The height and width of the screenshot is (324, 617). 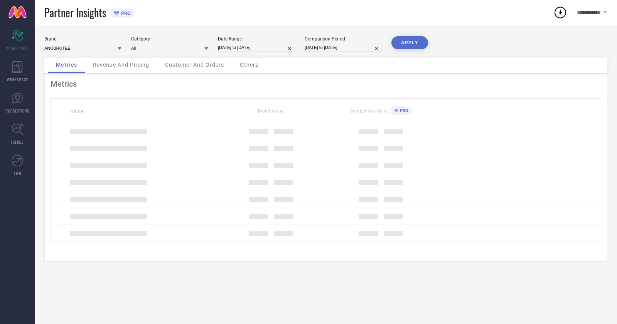 What do you see at coordinates (17, 173) in the screenshot?
I see `span: FWD` at bounding box center [17, 173].